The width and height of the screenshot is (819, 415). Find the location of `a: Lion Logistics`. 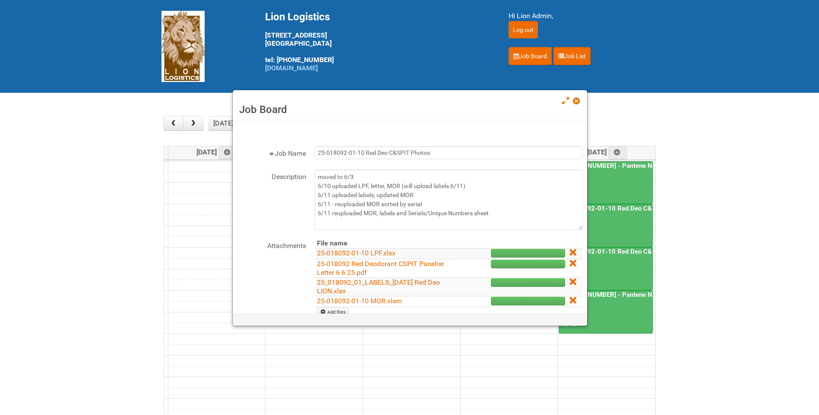

a: Lion Logistics is located at coordinates (183, 46).